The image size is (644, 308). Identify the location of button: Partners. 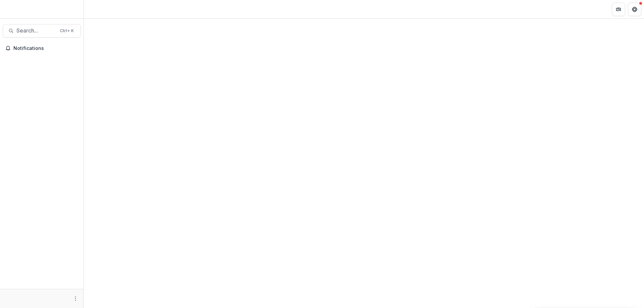
(619, 9).